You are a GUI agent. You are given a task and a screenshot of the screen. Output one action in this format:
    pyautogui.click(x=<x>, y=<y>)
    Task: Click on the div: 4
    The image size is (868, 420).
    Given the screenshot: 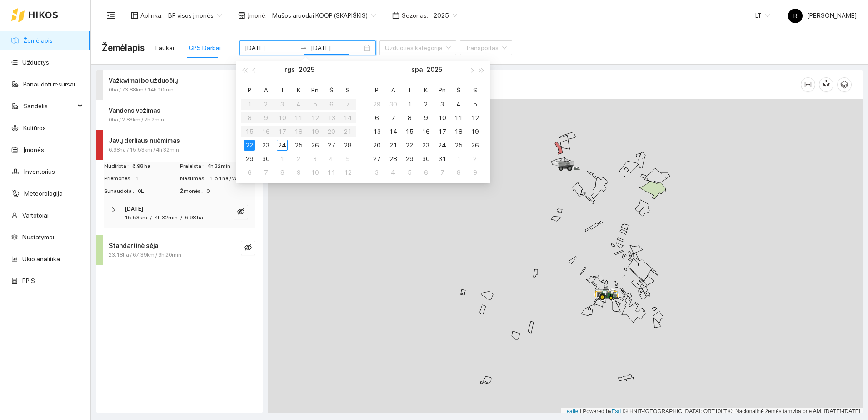 What is the action you would take?
    pyautogui.click(x=393, y=173)
    